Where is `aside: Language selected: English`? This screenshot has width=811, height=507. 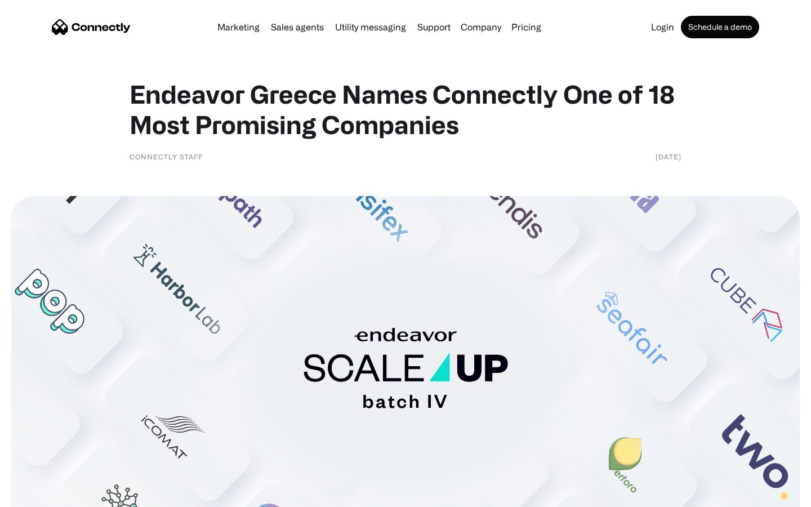 aside: Language selected: English is located at coordinates (39, 495).